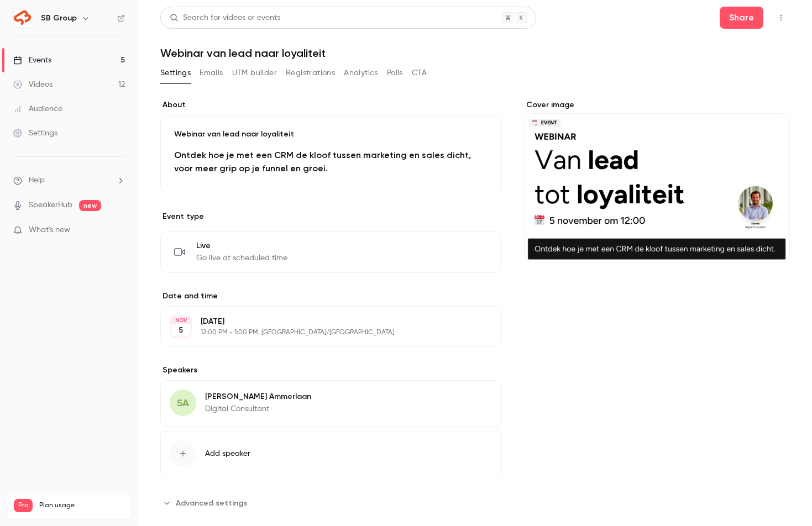 This screenshot has height=526, width=812. I want to click on div: Videos, so click(33, 84).